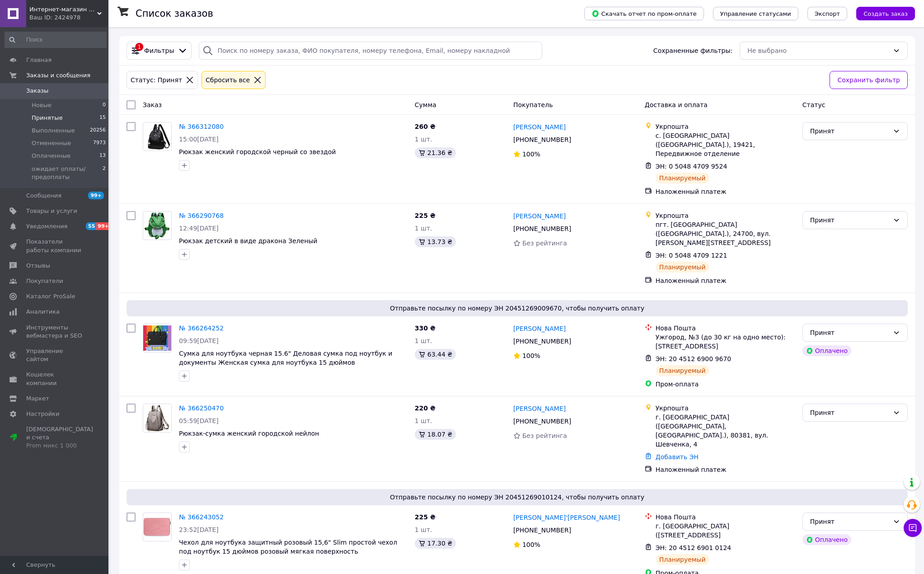 The image size is (924, 574). Describe the element at coordinates (55, 379) in the screenshot. I see `span: Кошелек компании` at that location.